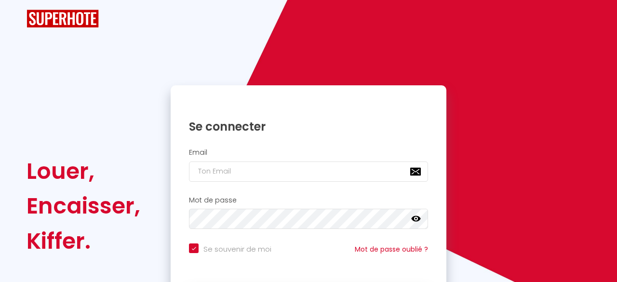 This screenshot has height=282, width=617. I want to click on a: Mot de passe oublié ?, so click(391, 249).